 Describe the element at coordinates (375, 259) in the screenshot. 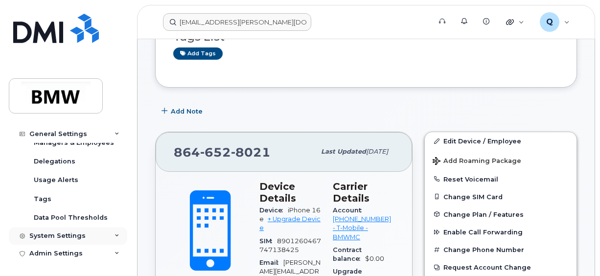

I see `span: $0.00` at that location.